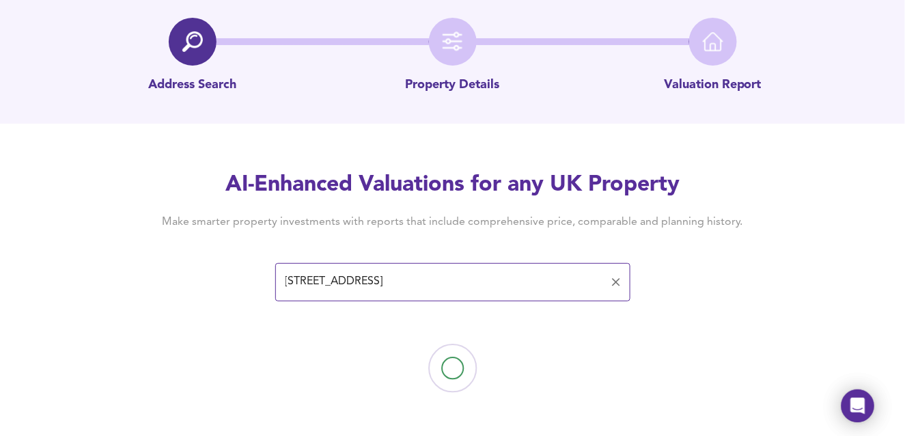 The image size is (905, 436). What do you see at coordinates (453, 185) in the screenshot?
I see `h2: AI-Enhanced Valuations for any UK Property` at bounding box center [453, 185].